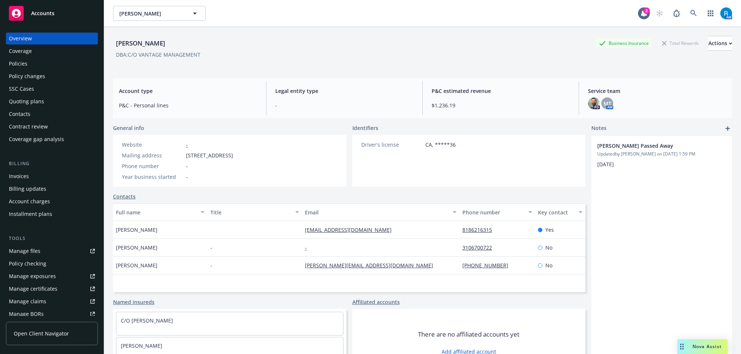 This screenshot has width=741, height=354. Describe the element at coordinates (676, 13) in the screenshot. I see `a: Report a Bug` at that location.